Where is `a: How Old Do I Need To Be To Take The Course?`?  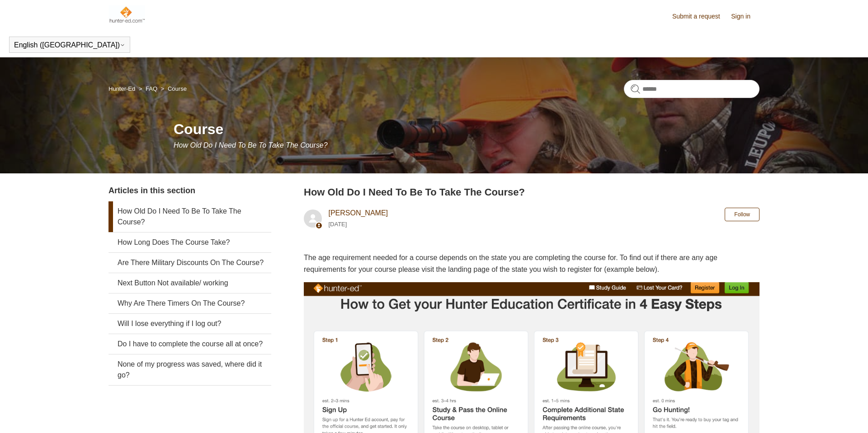 a: How Old Do I Need To Be To Take The Course? is located at coordinates (190, 216).